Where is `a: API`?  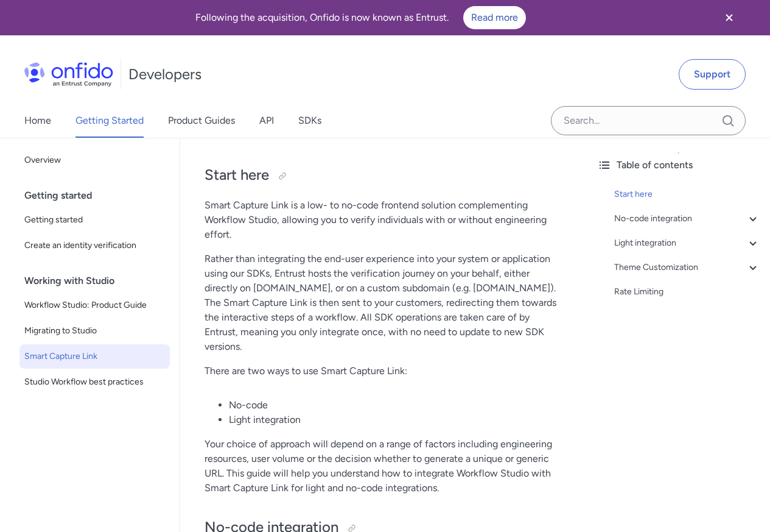
a: API is located at coordinates (266, 120).